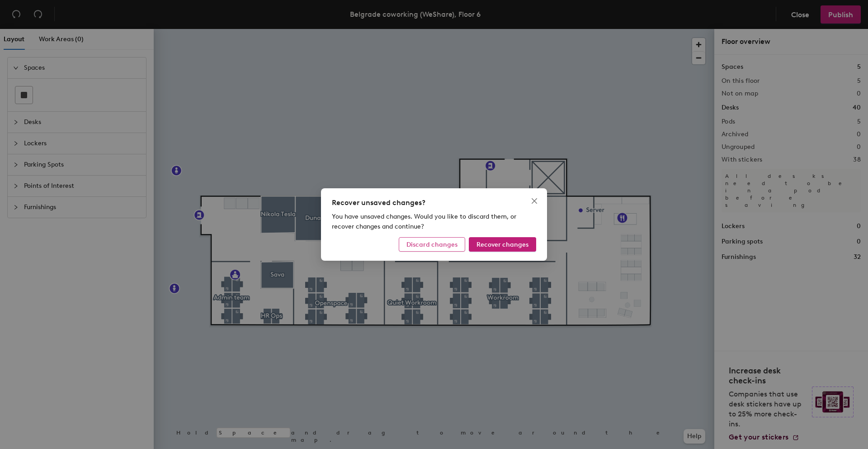 This screenshot has width=868, height=449. I want to click on span: Close, so click(535, 201).